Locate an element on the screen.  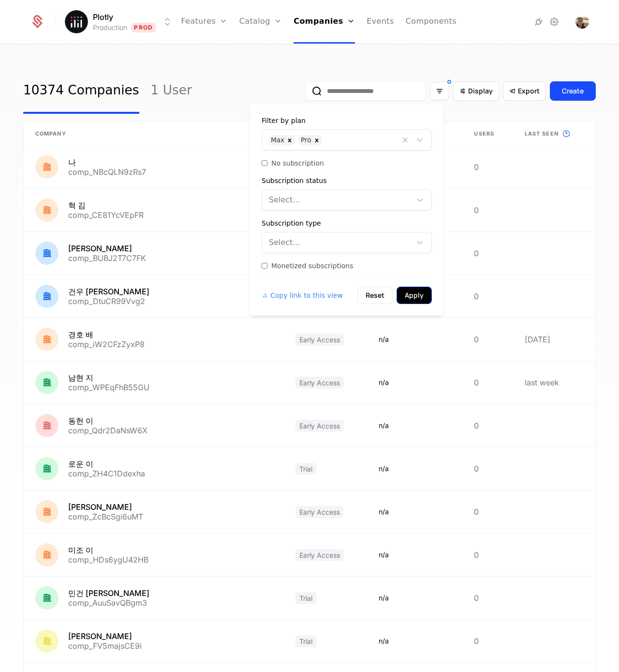
th: Company is located at coordinates (154, 134).